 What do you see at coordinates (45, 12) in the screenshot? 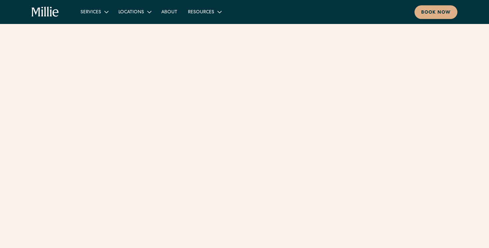
I see `a: home` at bounding box center [45, 12].